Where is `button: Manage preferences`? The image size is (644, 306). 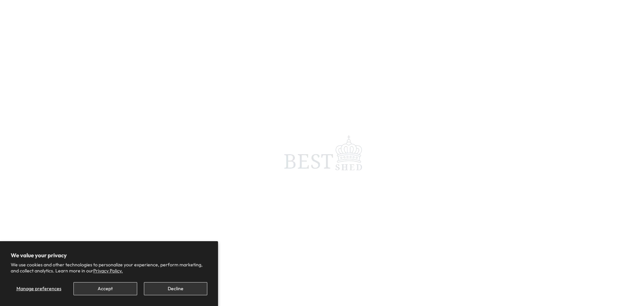 button: Manage preferences is located at coordinates (38, 288).